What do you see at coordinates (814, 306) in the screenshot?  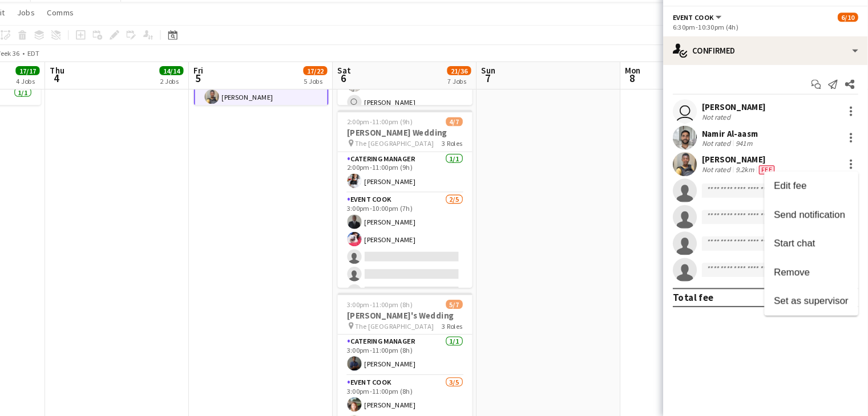 I see `span: Set as supervisor` at bounding box center [814, 306].